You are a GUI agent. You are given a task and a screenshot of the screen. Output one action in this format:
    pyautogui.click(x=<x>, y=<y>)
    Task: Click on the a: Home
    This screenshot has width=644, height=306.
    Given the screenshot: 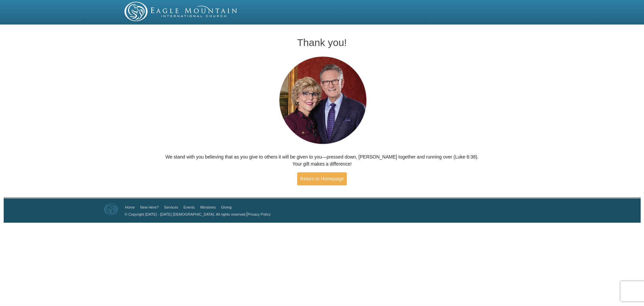 What is the action you would take?
    pyautogui.click(x=130, y=207)
    